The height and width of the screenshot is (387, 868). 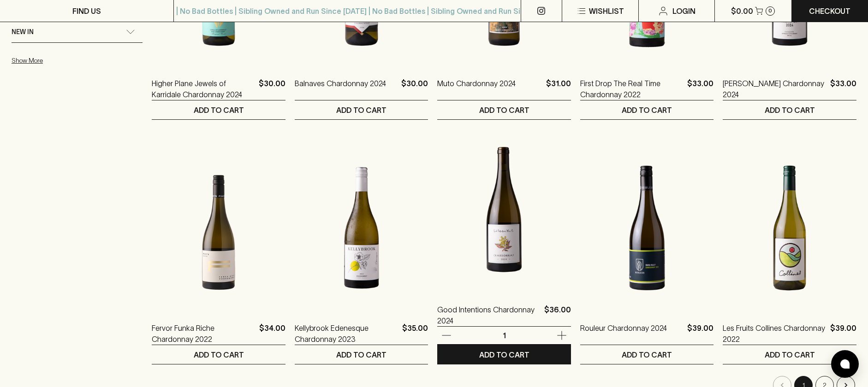 What do you see at coordinates (774, 334) in the screenshot?
I see `a: Les Fruits Collines Chardonnay 2022` at bounding box center [774, 334].